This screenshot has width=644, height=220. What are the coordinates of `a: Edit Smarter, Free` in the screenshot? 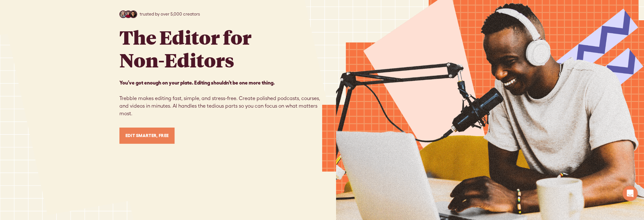 It's located at (147, 135).